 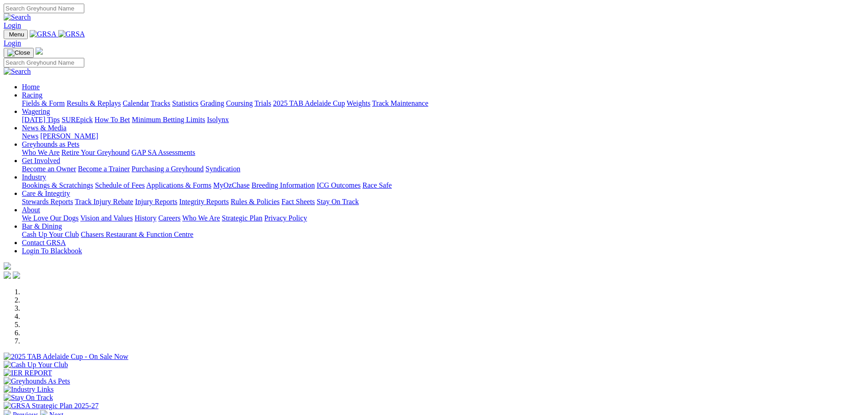 What do you see at coordinates (57, 185) in the screenshot?
I see `a: Bookings & Scratchings` at bounding box center [57, 185].